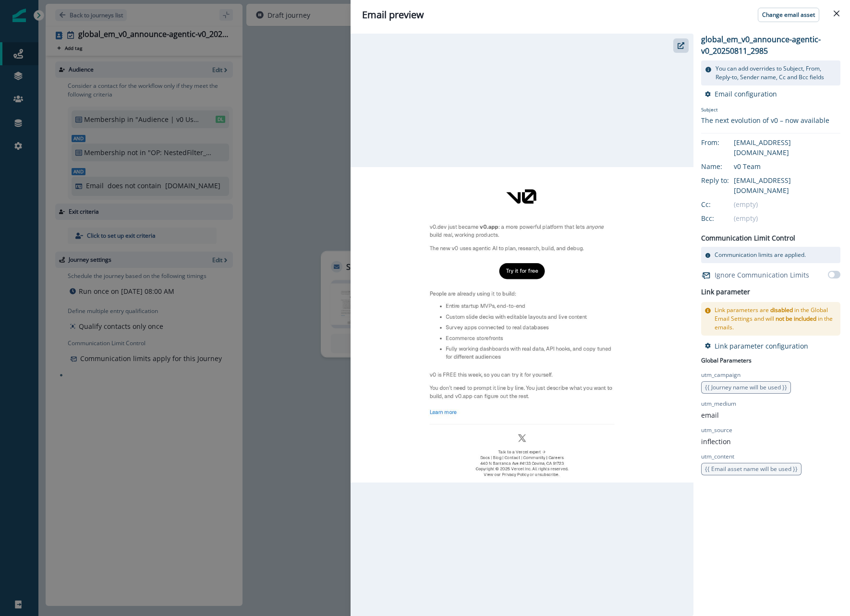 This screenshot has height=616, width=850. I want to click on span: not be included, so click(796, 318).